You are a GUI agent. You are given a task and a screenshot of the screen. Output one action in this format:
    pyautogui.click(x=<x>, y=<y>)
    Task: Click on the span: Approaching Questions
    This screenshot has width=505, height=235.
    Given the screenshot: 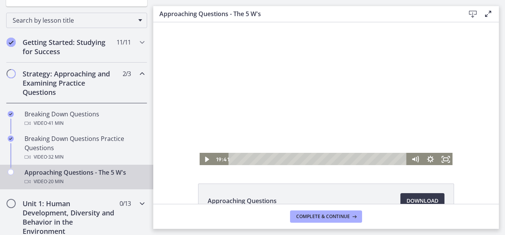 What is the action you would take?
    pyautogui.click(x=242, y=200)
    